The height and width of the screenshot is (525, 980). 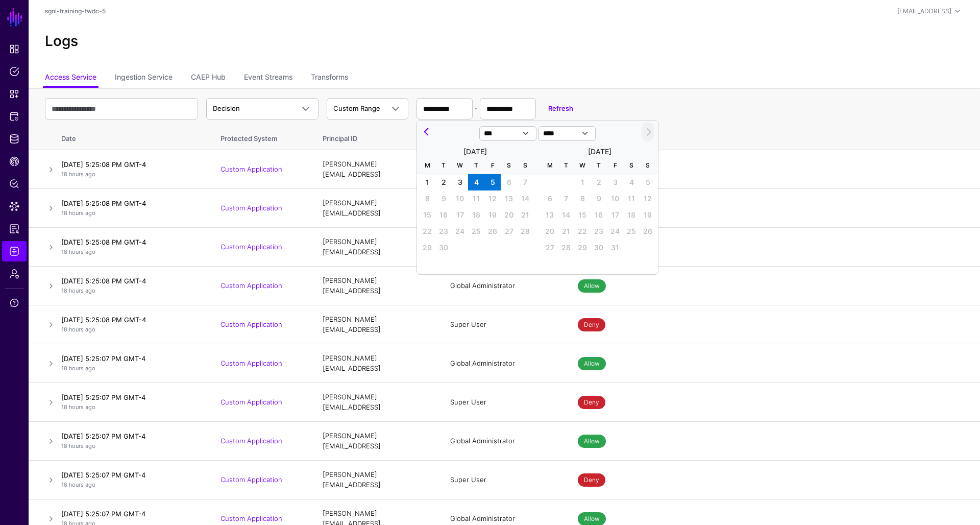 I want to click on a: Ingestion Service, so click(x=144, y=78).